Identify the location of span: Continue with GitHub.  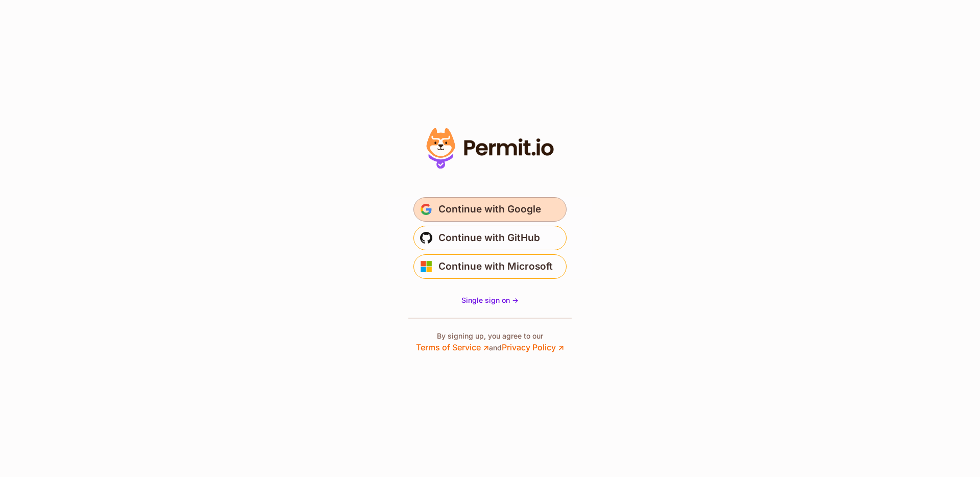
(489, 238).